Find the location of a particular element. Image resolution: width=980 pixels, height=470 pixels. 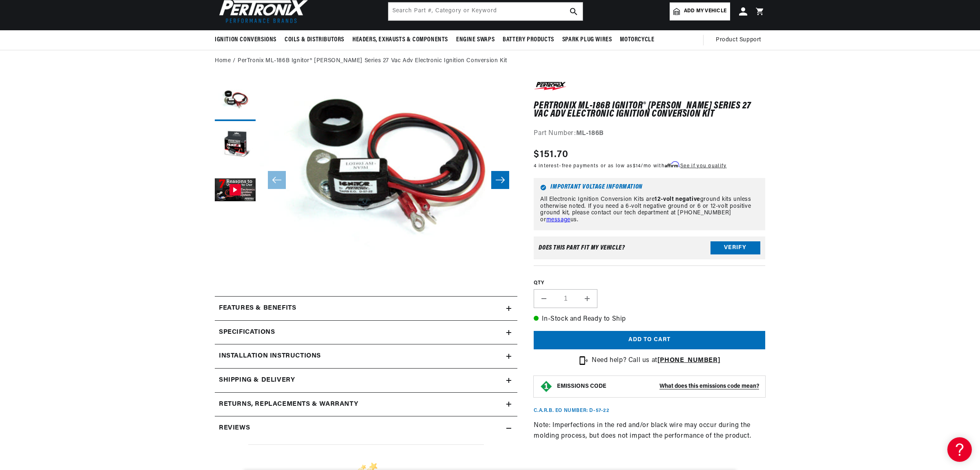

summary: Reviews is located at coordinates (366, 428).